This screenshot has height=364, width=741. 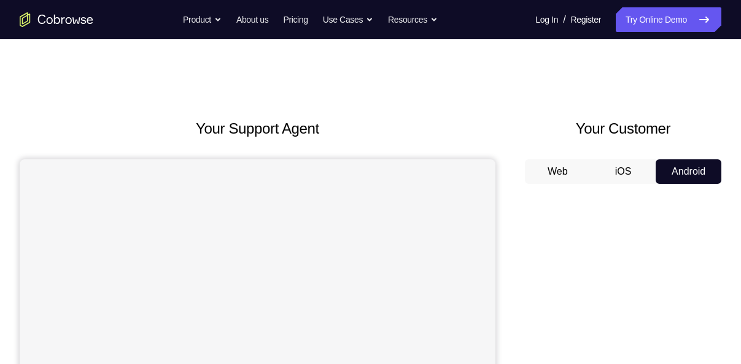 What do you see at coordinates (257, 129) in the screenshot?
I see `h2: Your Support Agent` at bounding box center [257, 129].